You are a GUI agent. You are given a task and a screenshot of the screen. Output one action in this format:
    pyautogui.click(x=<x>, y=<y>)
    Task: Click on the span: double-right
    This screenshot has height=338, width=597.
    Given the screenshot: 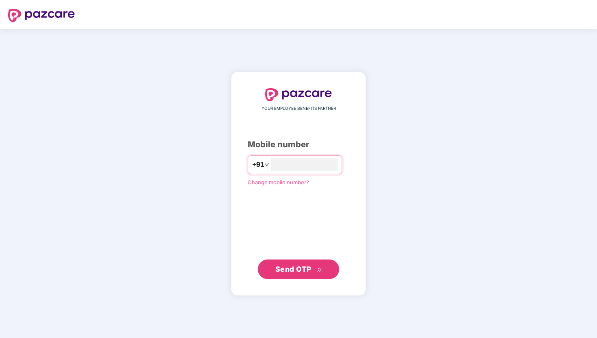 What is the action you would take?
    pyautogui.click(x=319, y=270)
    